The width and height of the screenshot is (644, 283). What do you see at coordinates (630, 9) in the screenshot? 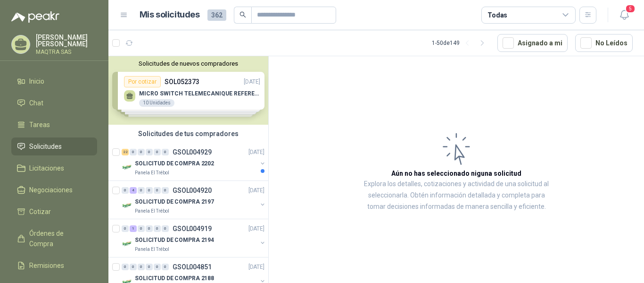
I see `span: 5` at bounding box center [630, 9].